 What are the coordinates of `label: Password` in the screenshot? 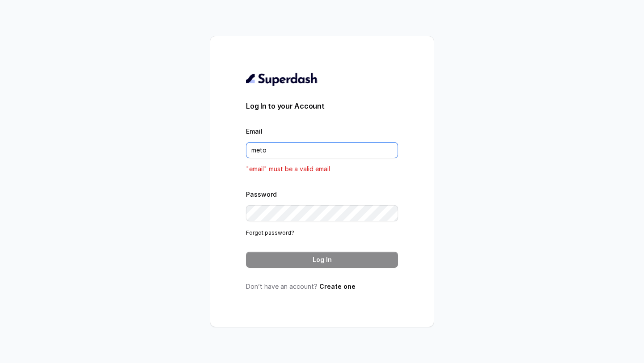 It's located at (261, 194).